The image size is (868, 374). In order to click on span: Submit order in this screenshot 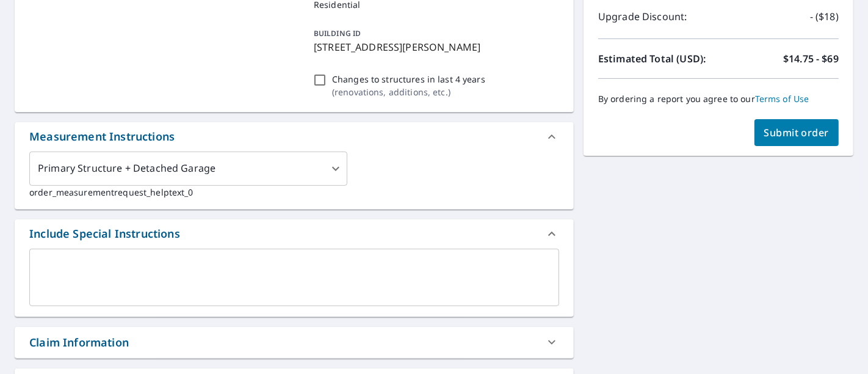, I will do `click(797, 133)`.